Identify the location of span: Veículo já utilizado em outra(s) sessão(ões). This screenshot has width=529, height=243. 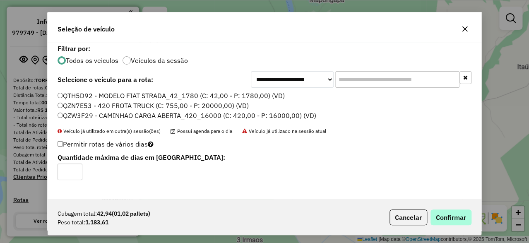
(109, 131).